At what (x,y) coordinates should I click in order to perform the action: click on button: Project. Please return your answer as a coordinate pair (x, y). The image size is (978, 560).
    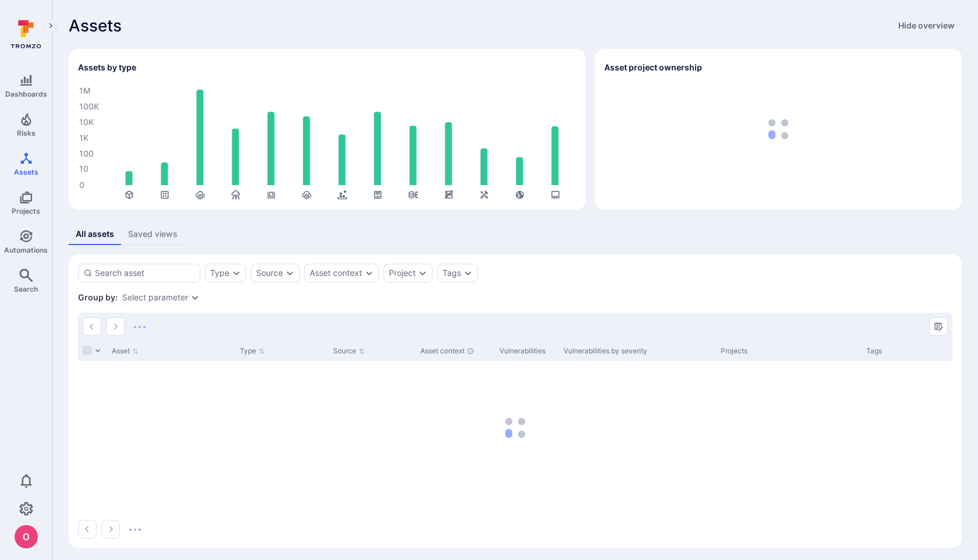
    Looking at the image, I should click on (402, 273).